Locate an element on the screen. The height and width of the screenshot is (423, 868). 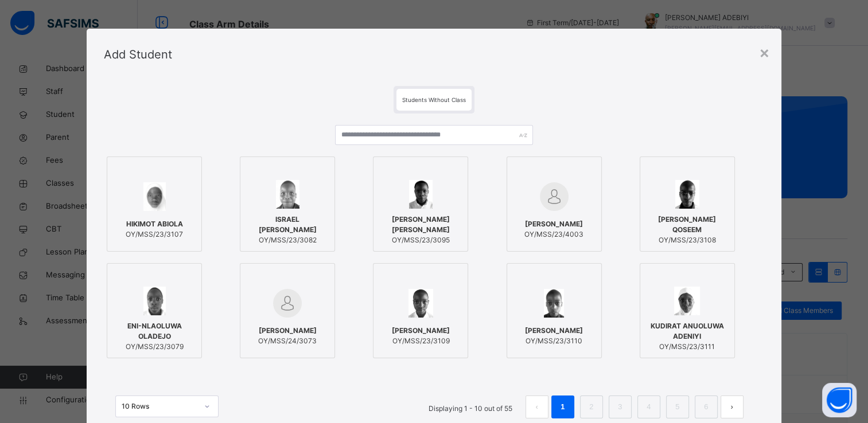
a: 1 is located at coordinates (562, 407).